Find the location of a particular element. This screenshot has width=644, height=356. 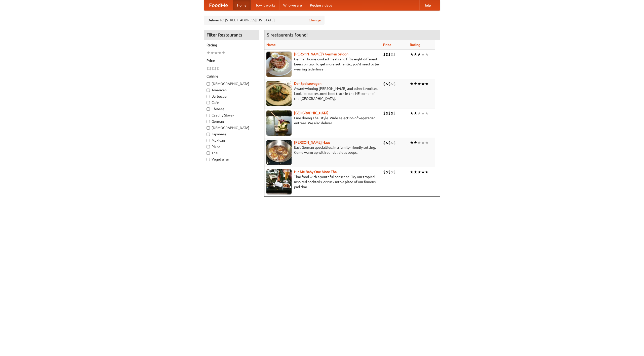

p: Fine dining Thai-style. Wide selection of vegetarian entrées. We also deliver. is located at coordinates (323, 120).